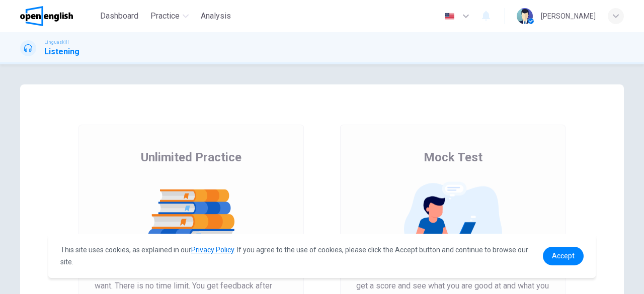 The width and height of the screenshot is (644, 294). What do you see at coordinates (47, 16) in the screenshot?
I see `img: OpenEnglish logo` at bounding box center [47, 16].